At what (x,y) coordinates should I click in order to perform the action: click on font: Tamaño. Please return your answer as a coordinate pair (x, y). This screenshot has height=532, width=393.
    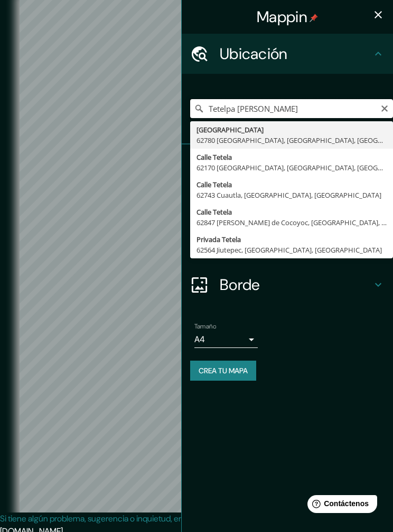
    Looking at the image, I should click on (204, 327).